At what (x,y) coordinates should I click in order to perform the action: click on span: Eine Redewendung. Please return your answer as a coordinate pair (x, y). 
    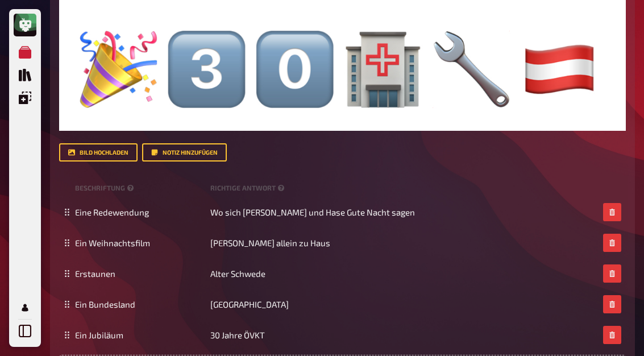
    Looking at the image, I should click on (112, 212).